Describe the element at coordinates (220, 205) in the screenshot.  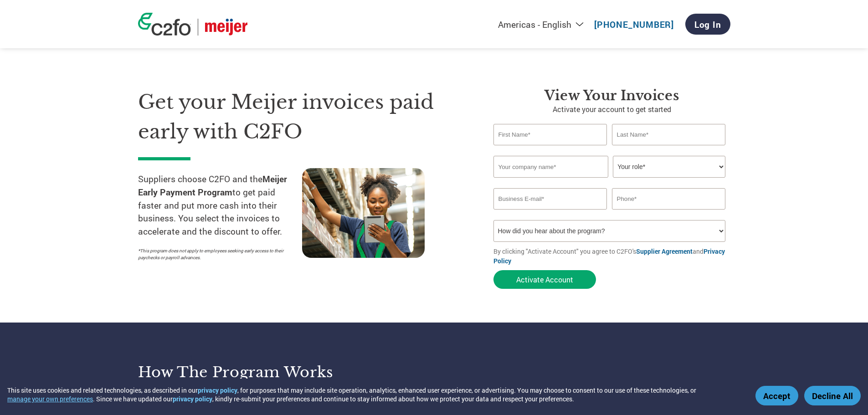
I see `p: Suppliers choose C2FO and the to get paid faster and put more cash into their business. You selec...` at that location.